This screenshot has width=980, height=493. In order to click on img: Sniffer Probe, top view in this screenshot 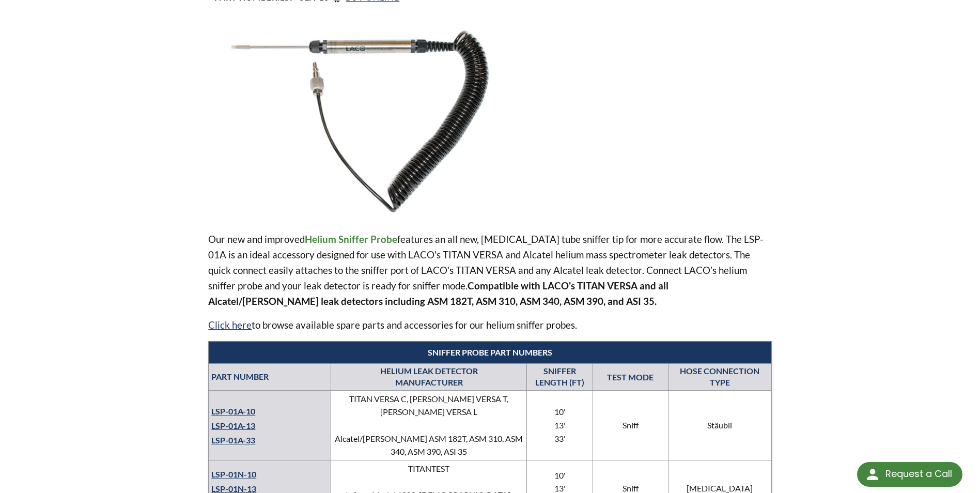, I will do `click(373, 122)`.